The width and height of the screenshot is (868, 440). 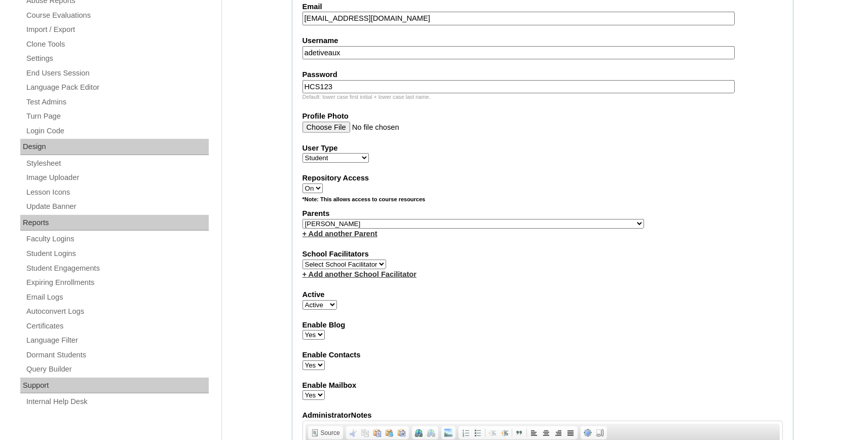 What do you see at coordinates (117, 369) in the screenshot?
I see `a: Query Builder` at bounding box center [117, 369].